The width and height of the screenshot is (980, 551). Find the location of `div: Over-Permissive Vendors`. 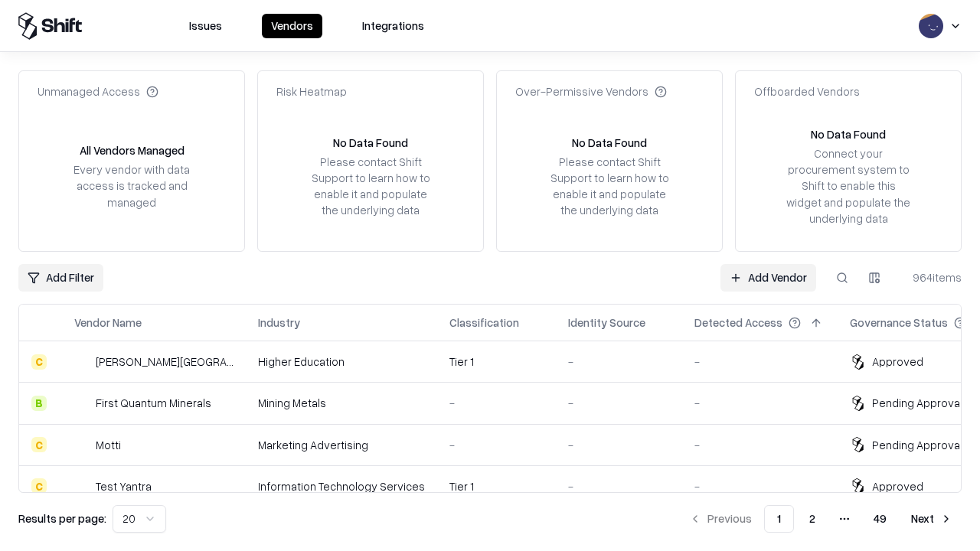

div: Over-Permissive Vendors is located at coordinates (591, 91).